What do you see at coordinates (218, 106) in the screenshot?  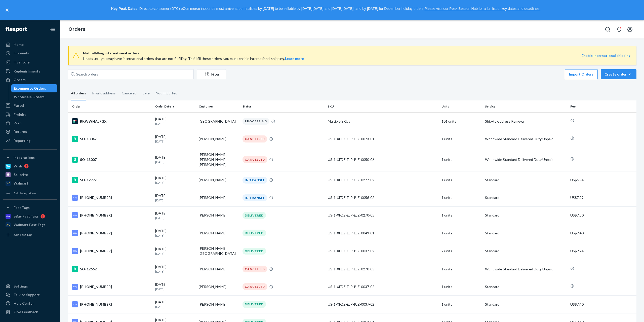 I see `div: Customer` at bounding box center [218, 106].